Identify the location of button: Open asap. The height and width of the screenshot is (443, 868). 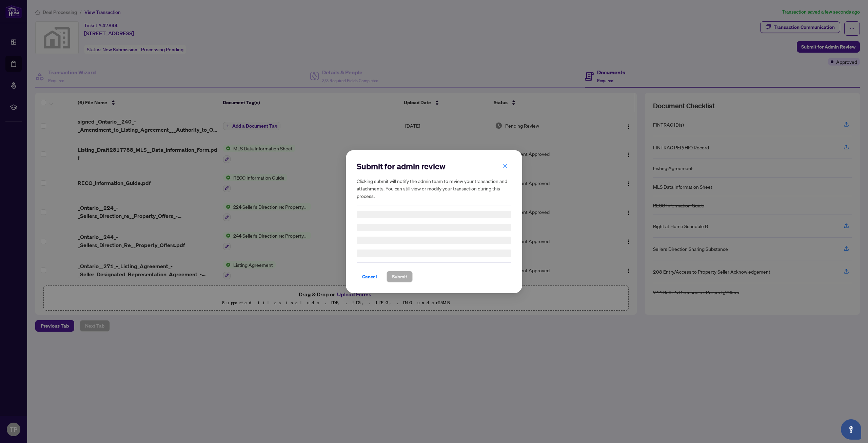
(851, 429).